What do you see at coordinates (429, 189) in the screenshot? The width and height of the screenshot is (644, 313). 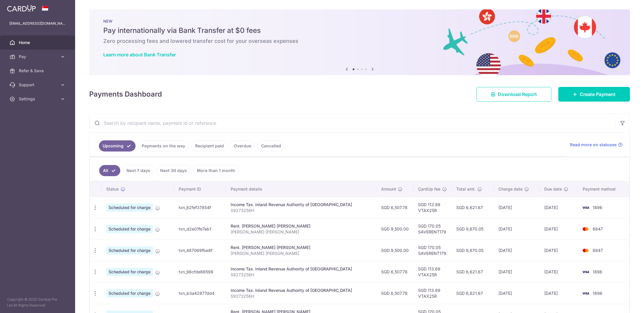 I see `span: CardUp fee` at bounding box center [429, 189].